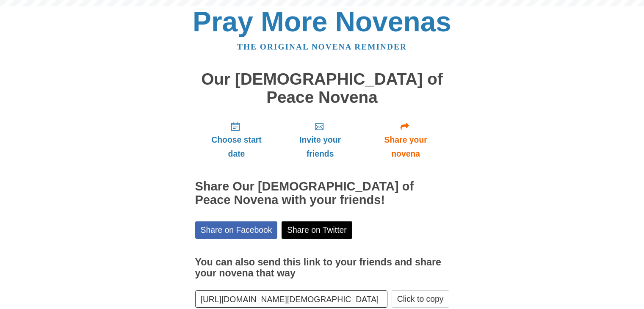  I want to click on a: Choose start date, so click(237, 140).